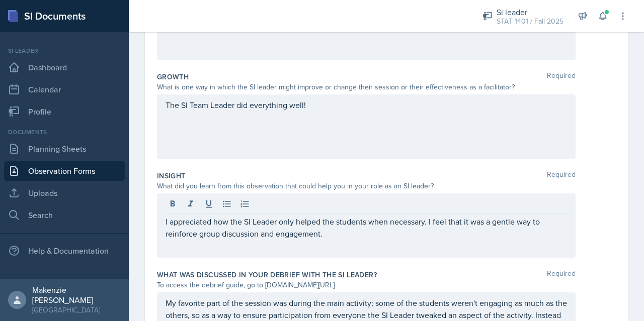 This screenshot has width=644, height=321. I want to click on a: Planning Sheets, so click(64, 149).